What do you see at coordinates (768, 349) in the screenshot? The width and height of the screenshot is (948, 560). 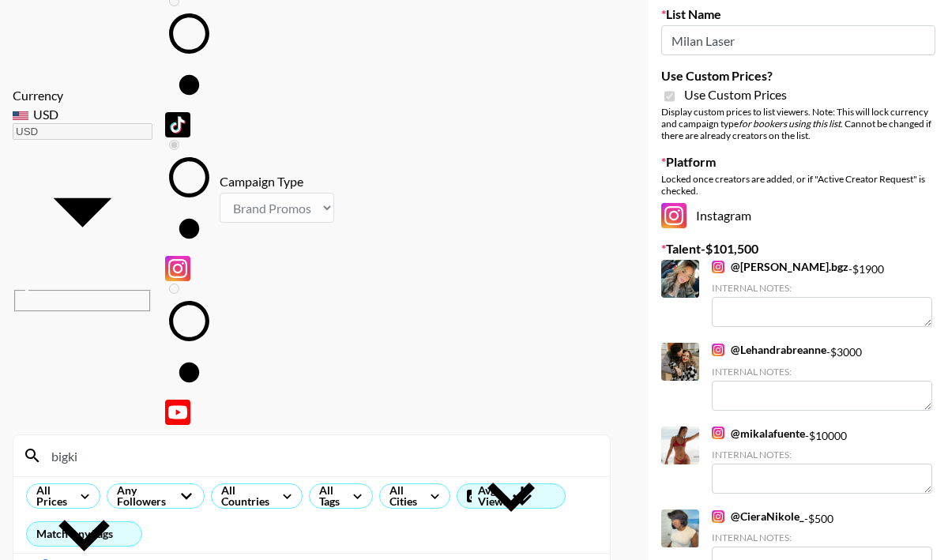 I see `a: @Lehandrabreanne` at bounding box center [768, 349].